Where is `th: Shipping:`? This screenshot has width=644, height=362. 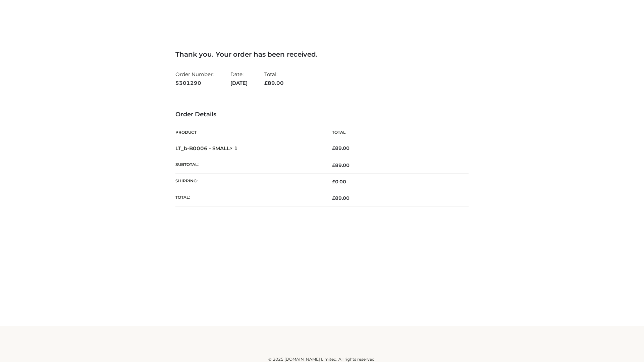 th: Shipping: is located at coordinates (248, 182).